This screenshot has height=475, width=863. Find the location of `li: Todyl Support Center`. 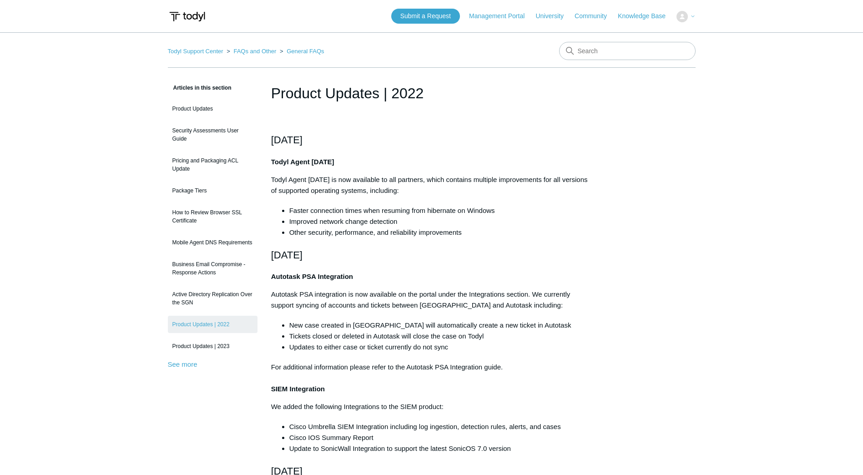

li: Todyl Support Center is located at coordinates (197, 51).